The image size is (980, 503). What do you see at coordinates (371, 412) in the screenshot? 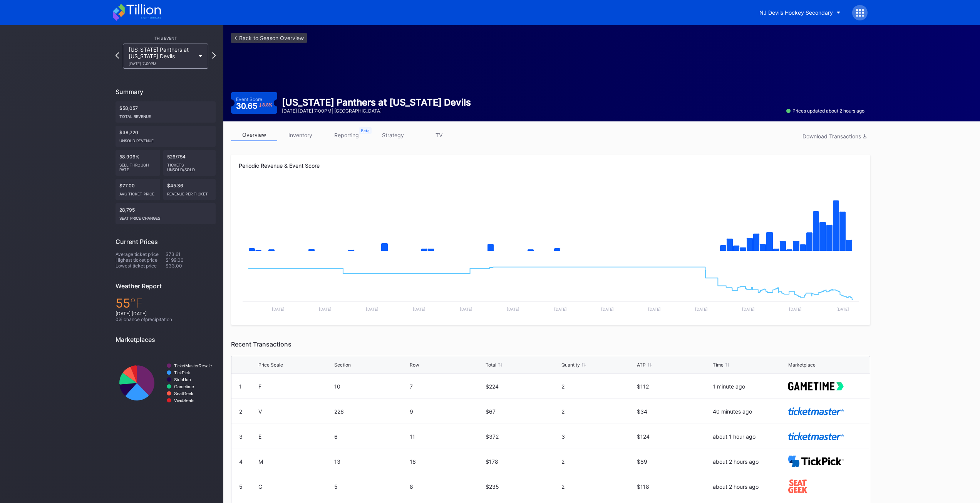
I see `div: 226` at bounding box center [371, 412].